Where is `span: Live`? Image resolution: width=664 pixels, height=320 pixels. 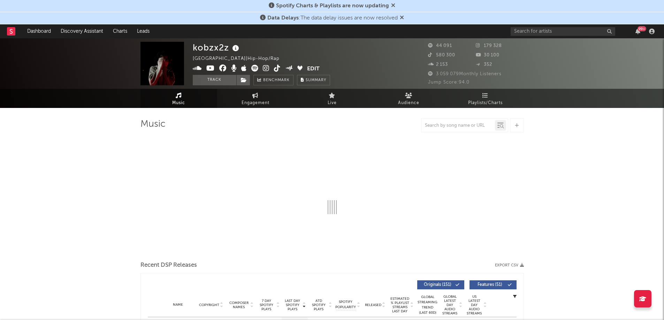 span: Live is located at coordinates (332, 103).